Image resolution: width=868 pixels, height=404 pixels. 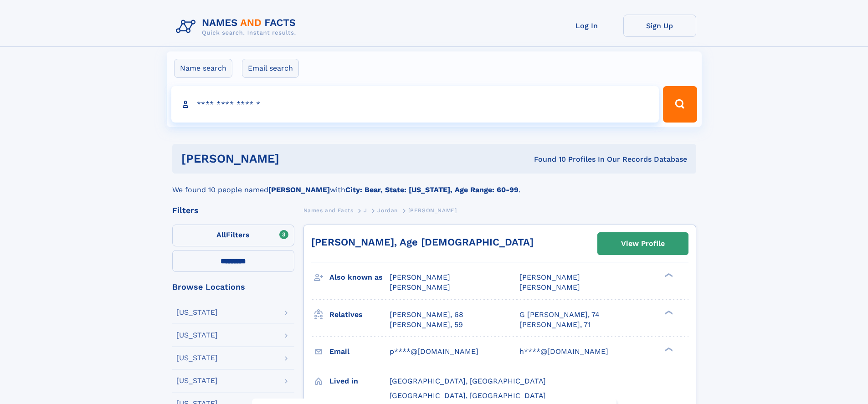 What do you see at coordinates (643, 244) in the screenshot?
I see `div: View Profile` at bounding box center [643, 244].